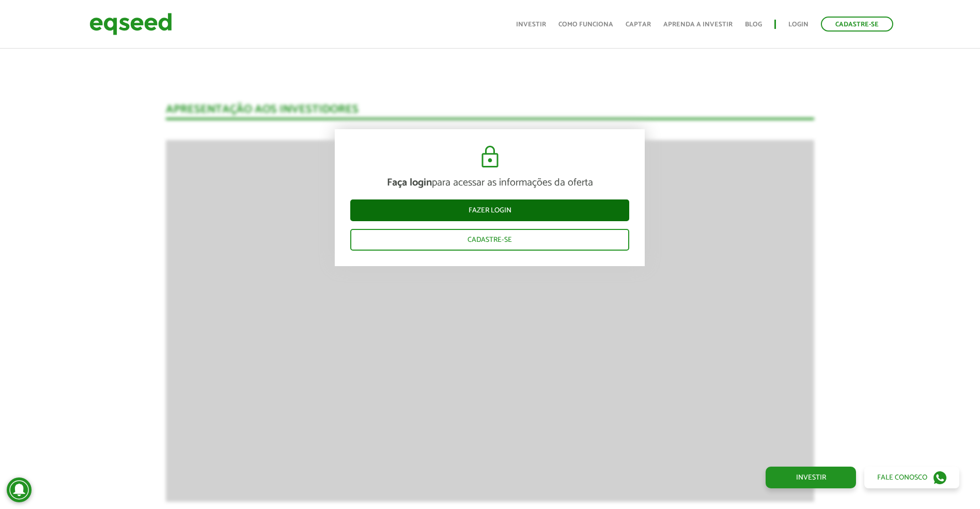 This screenshot has height=509, width=980. I want to click on a: Fazer login, so click(490, 211).